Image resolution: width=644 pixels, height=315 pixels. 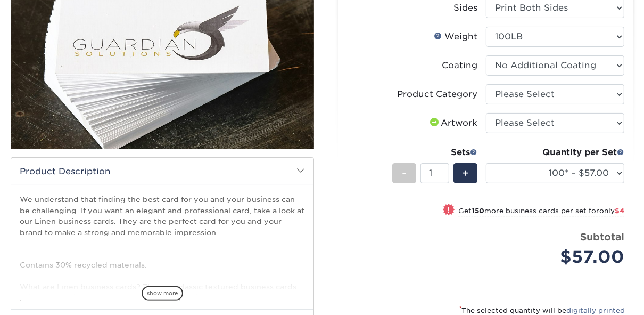 I want to click on div: Artwork, so click(x=453, y=123).